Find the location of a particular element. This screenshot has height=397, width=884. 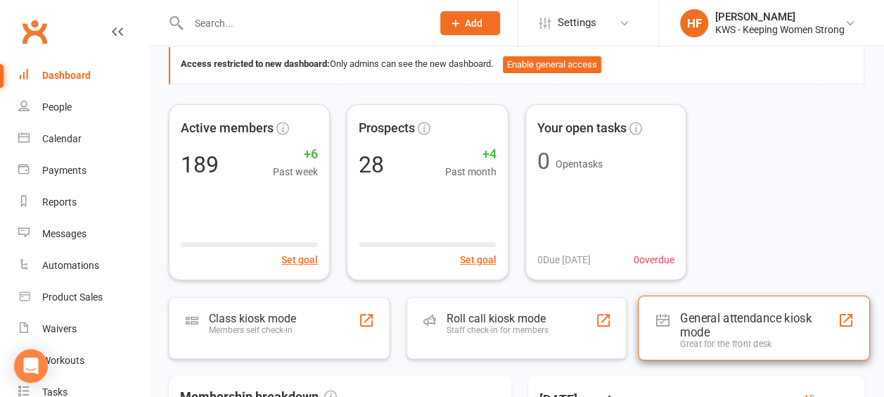

div: People is located at coordinates (57, 107).